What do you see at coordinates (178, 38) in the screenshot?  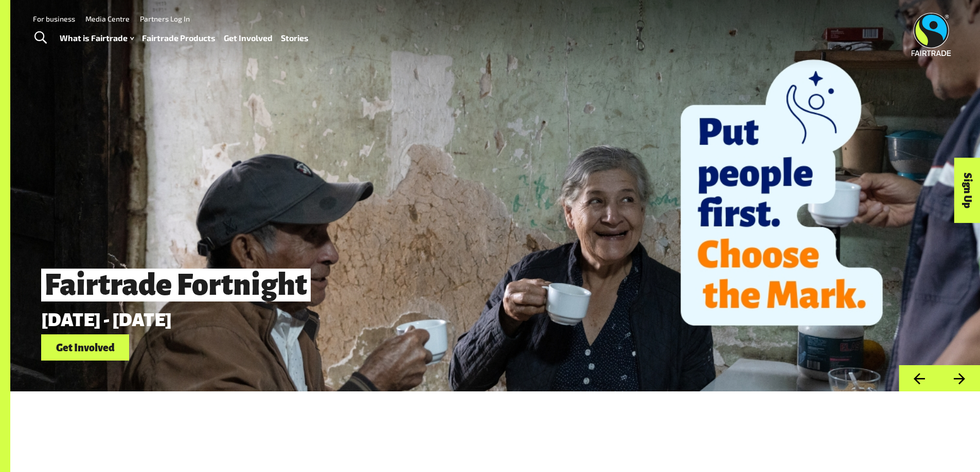 I see `a: Fairtrade Products` at bounding box center [178, 38].